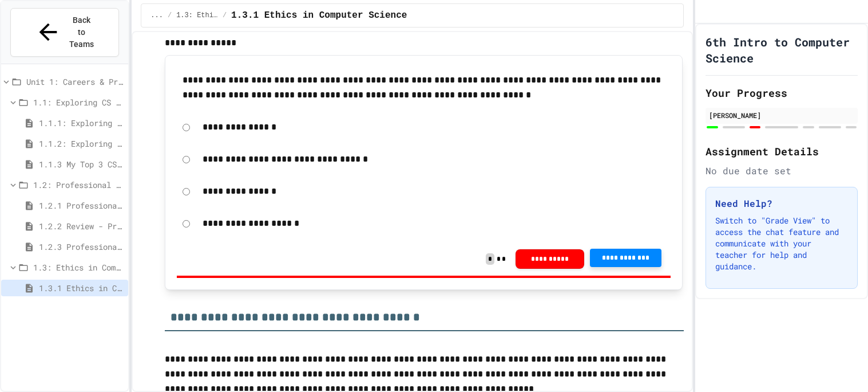 The height and width of the screenshot is (392, 868). Describe the element at coordinates (782, 50) in the screenshot. I see `h1: 6th Intro to Computer Science` at that location.